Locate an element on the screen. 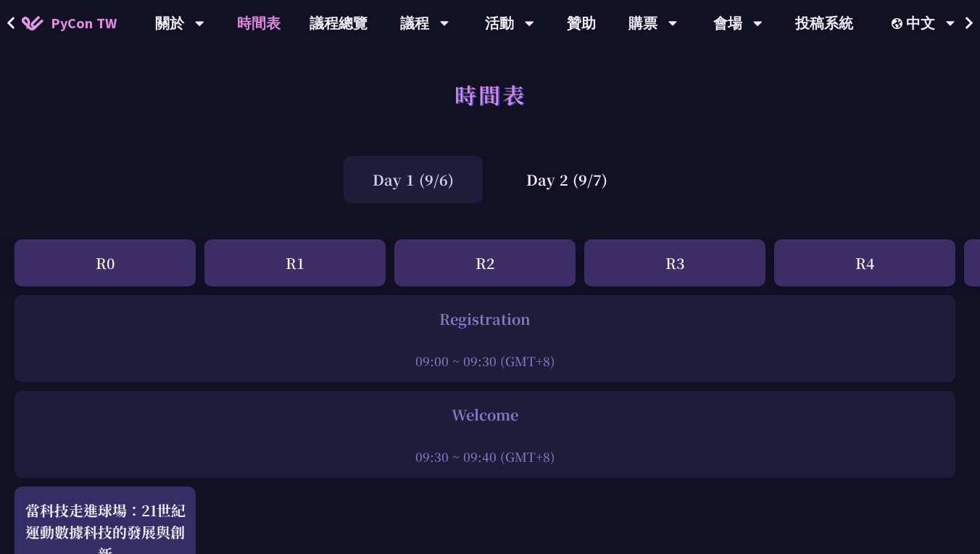  span: PyCon TW is located at coordinates (83, 23).